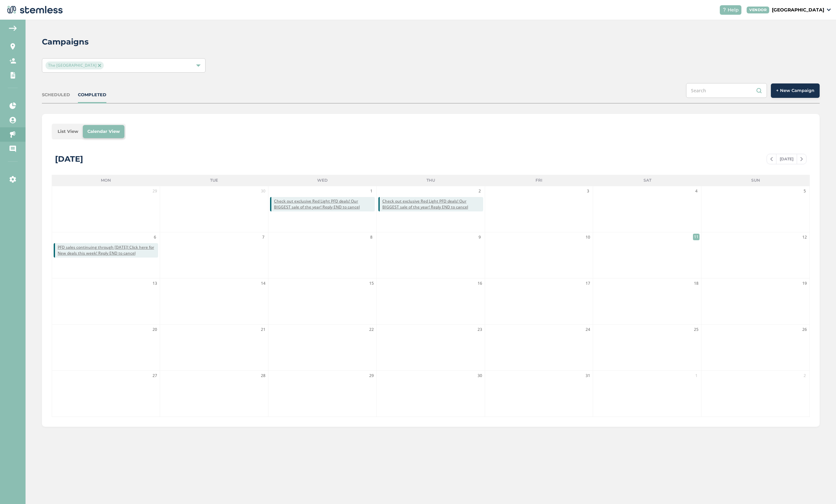  What do you see at coordinates (103, 132) in the screenshot?
I see `li: Calendar View` at bounding box center [103, 132].